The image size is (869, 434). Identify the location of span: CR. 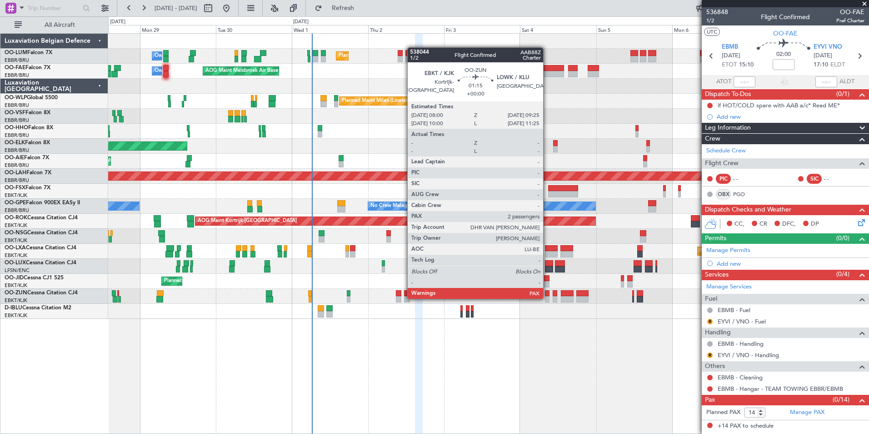
(763, 224).